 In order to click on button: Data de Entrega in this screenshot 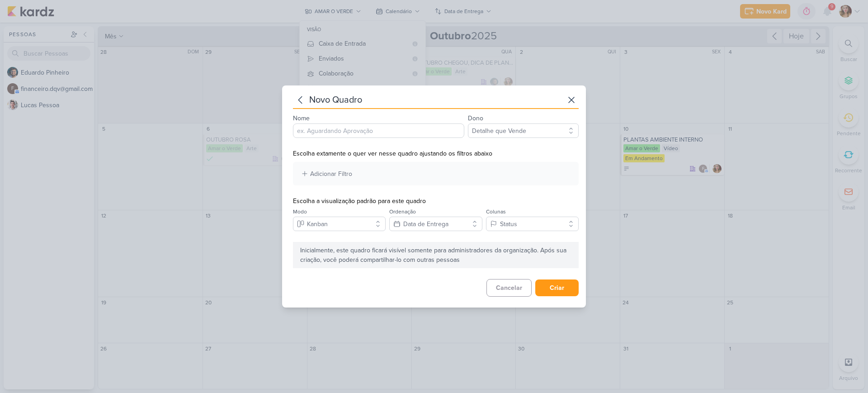, I will do `click(436, 224)`.